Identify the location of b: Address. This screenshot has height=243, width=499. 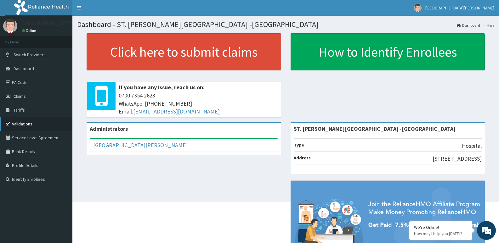
(302, 158).